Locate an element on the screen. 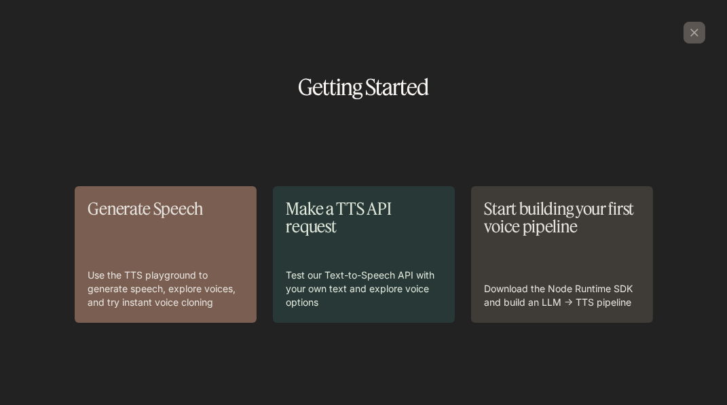 Image resolution: width=727 pixels, height=405 pixels. p: Make a TTS API request is located at coordinates (364, 217).